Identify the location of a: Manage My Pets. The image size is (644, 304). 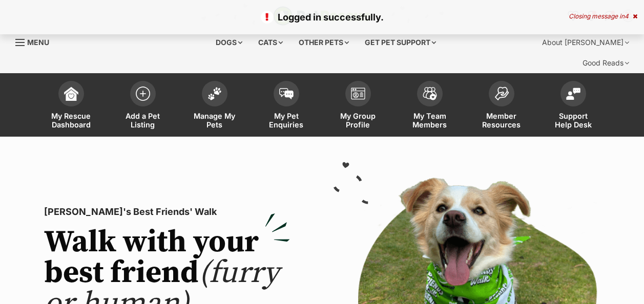
(215, 106).